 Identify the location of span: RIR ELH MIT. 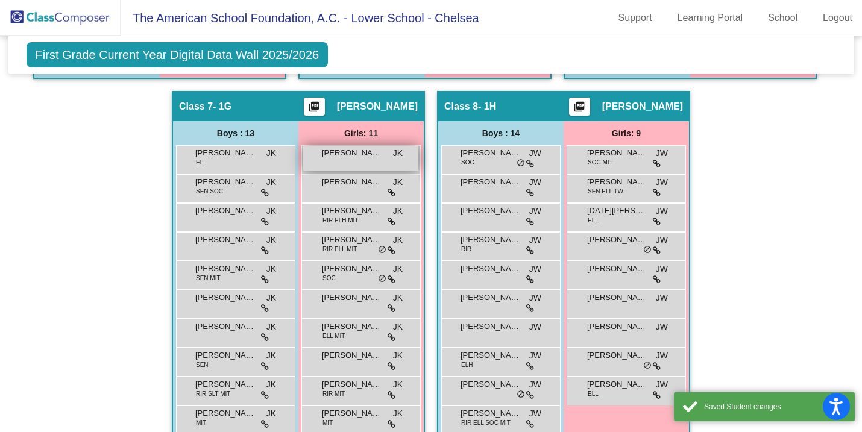
(340, 220).